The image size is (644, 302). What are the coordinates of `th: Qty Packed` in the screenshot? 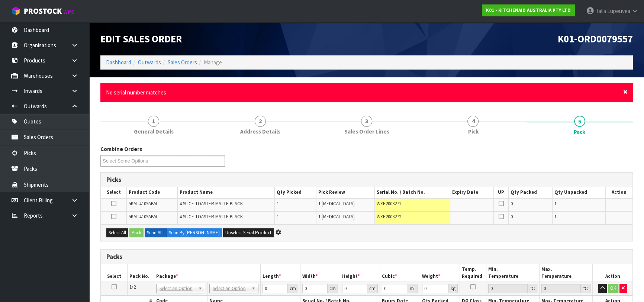 It's located at (530, 192).